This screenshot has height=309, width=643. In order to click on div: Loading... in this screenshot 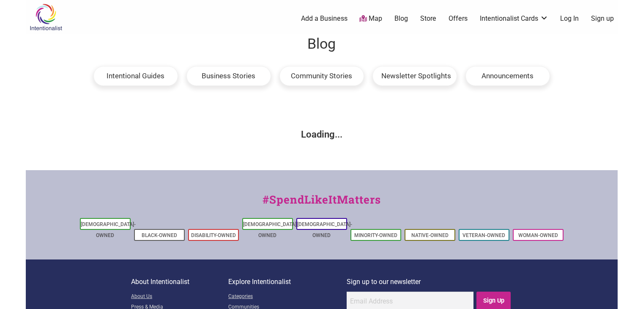, I will do `click(322, 134)`.